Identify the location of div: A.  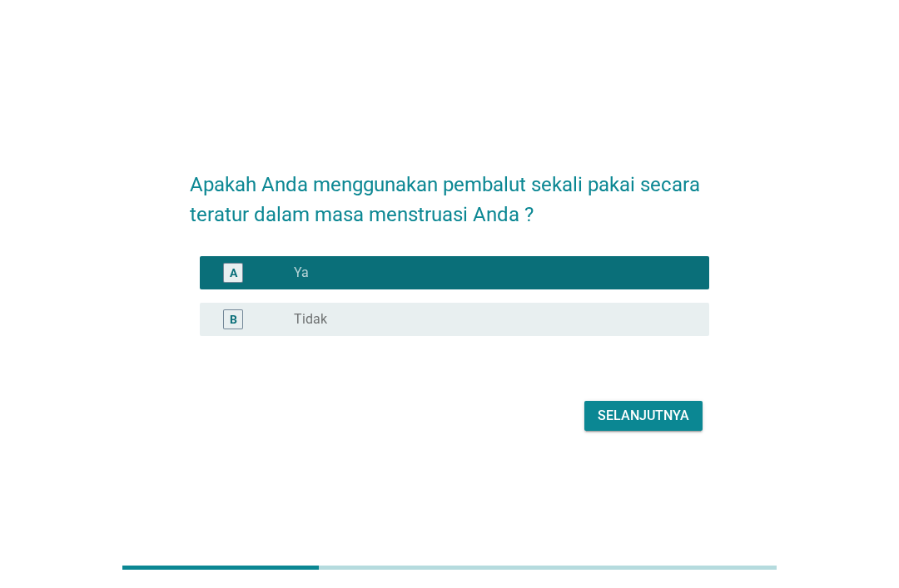
(233, 272).